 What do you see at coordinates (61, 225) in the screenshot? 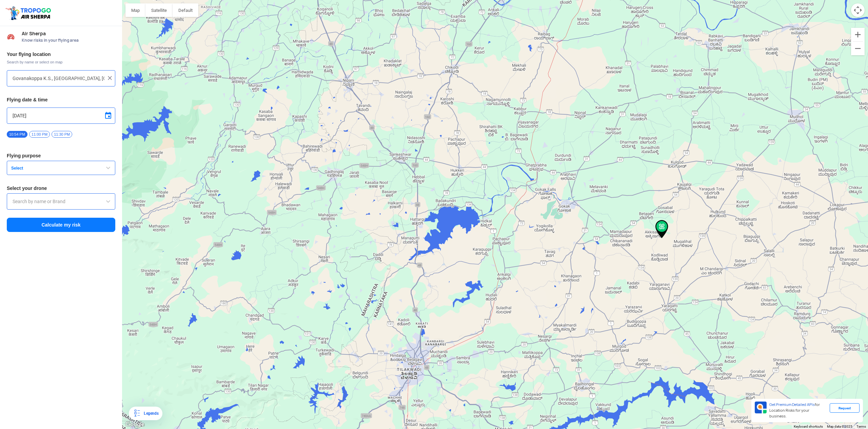
I see `button: Calculate my risk` at bounding box center [61, 225].